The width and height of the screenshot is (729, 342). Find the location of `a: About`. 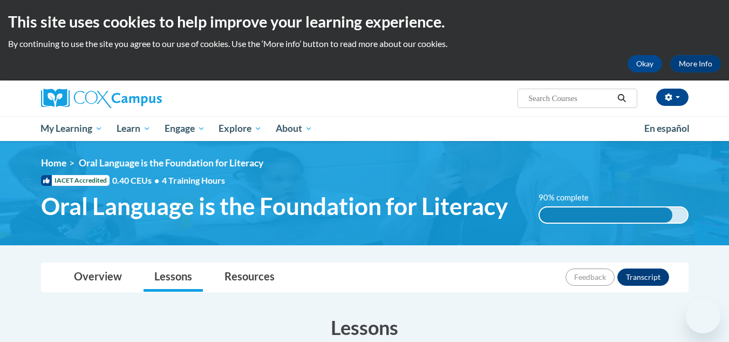

a: About is located at coordinates (294, 128).